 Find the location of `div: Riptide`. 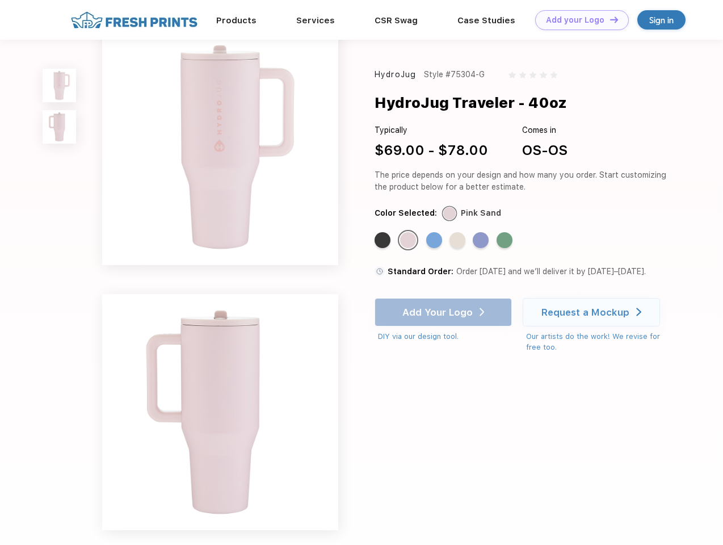

div: Riptide is located at coordinates (434, 240).